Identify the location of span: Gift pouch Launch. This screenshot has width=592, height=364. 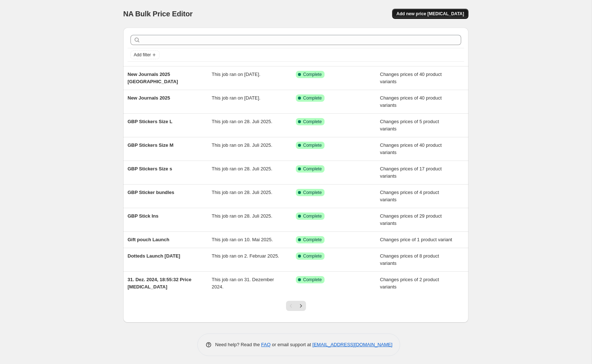
(148, 239).